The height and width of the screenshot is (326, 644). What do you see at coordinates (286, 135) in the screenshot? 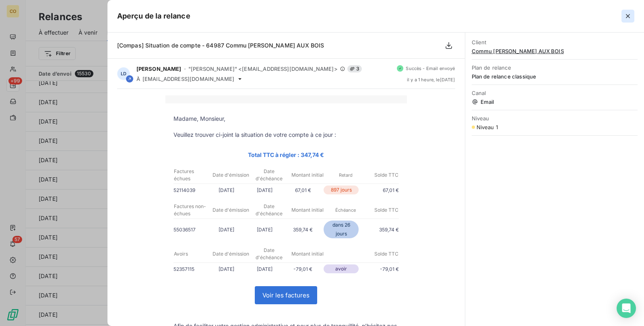
I see `p: Veuillez trouver ci-joint la situation de votre compte à ce jour :` at bounding box center [286, 135].